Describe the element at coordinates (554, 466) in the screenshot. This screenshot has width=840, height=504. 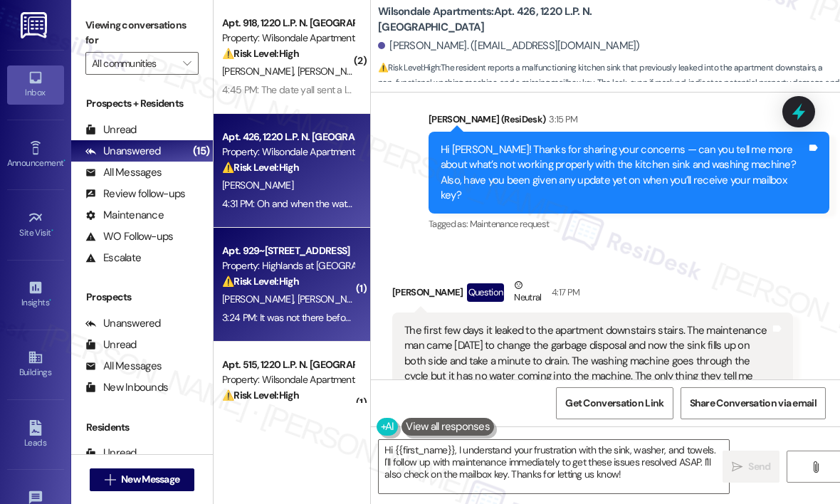
I see `textarea: Hi {{first_name}}, I understand your frustration with the sink, washer, and towels. I'll follow u...` at that location.